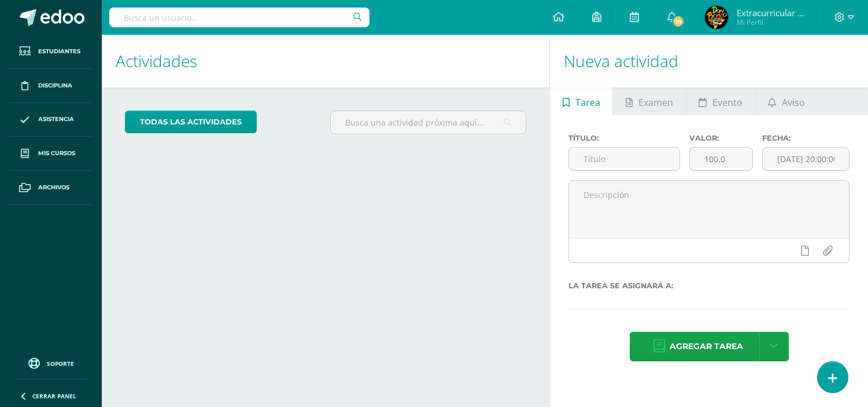  I want to click on label: Título:, so click(624, 138).